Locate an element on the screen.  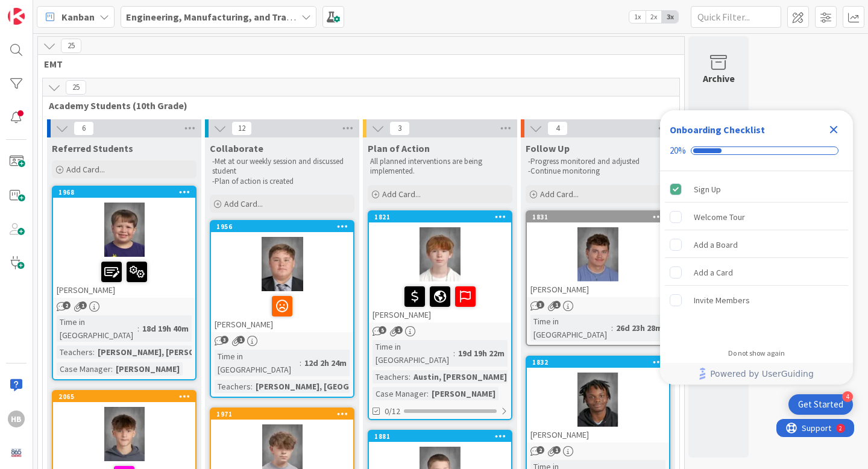
span: Support is located at coordinates (39, 9).